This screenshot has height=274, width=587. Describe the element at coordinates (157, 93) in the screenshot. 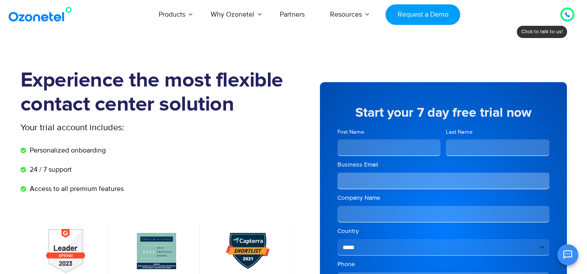

I see `h1: Experience the most flexible contact center solution` at that location.